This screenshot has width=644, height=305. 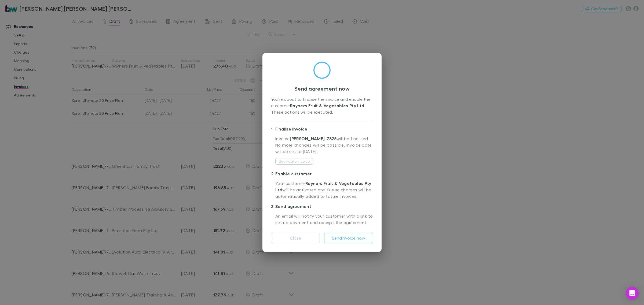 I want to click on h3: Send agreement now, so click(x=322, y=88).